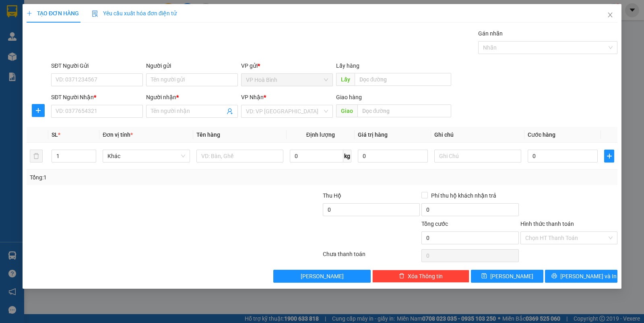 The image size is (644, 323). Describe the element at coordinates (349, 97) in the screenshot. I see `span: Giao hàng` at that location.